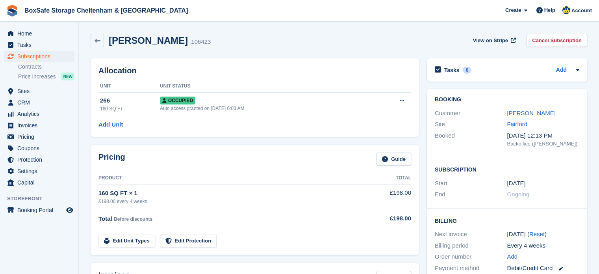  I want to click on a: Preview store, so click(70, 210).